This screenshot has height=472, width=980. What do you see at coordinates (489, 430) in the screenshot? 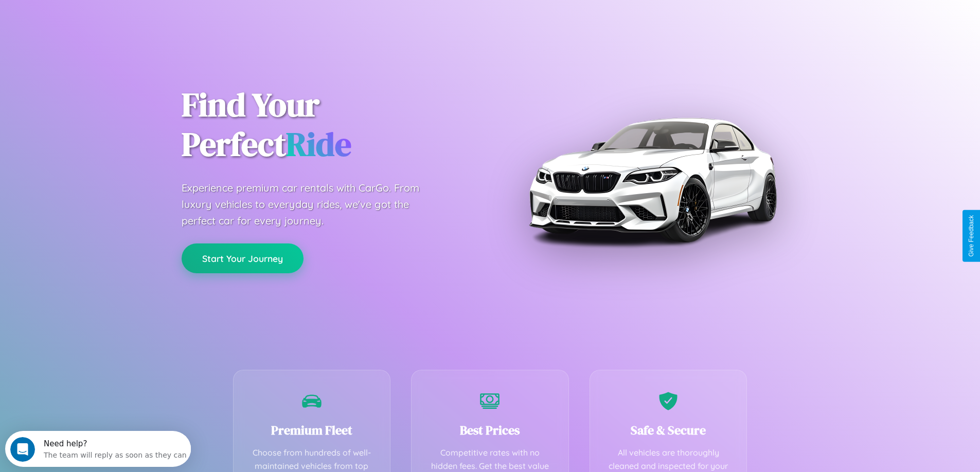
I see `h3: Best Prices` at bounding box center [489, 430].